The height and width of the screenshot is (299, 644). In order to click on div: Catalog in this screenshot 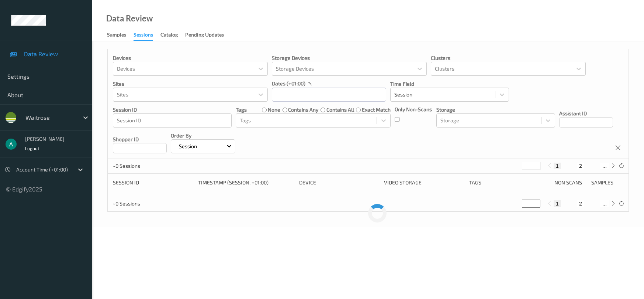, I will do `click(169, 36)`.